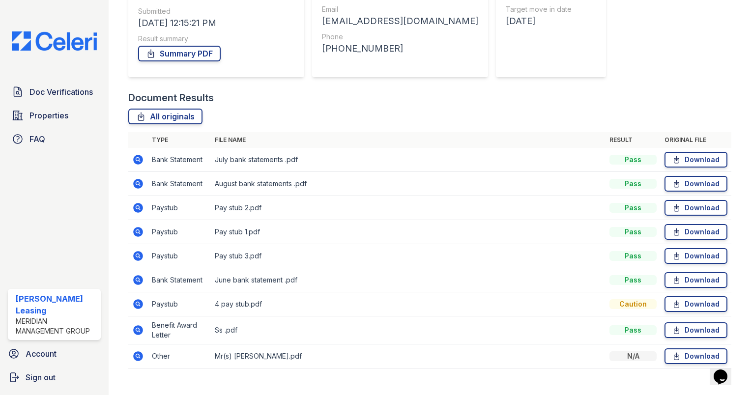  I want to click on div: Document Results, so click(171, 98).